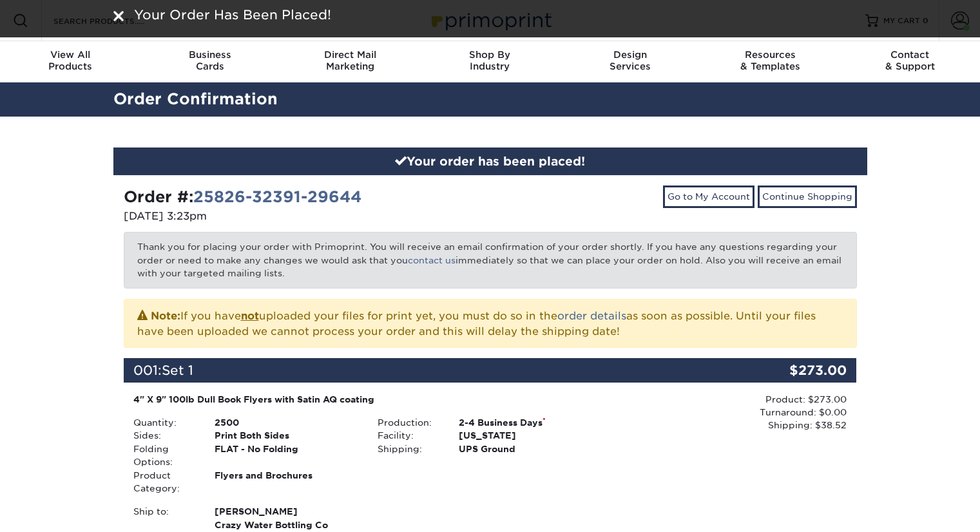  Describe the element at coordinates (277, 196) in the screenshot. I see `a: 25826-32391-29644` at that location.